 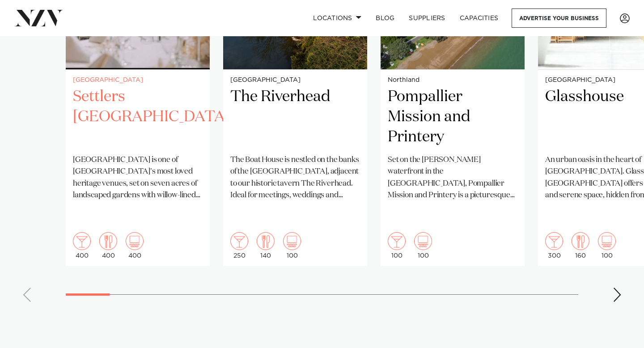 I want to click on div: 300, so click(x=554, y=246).